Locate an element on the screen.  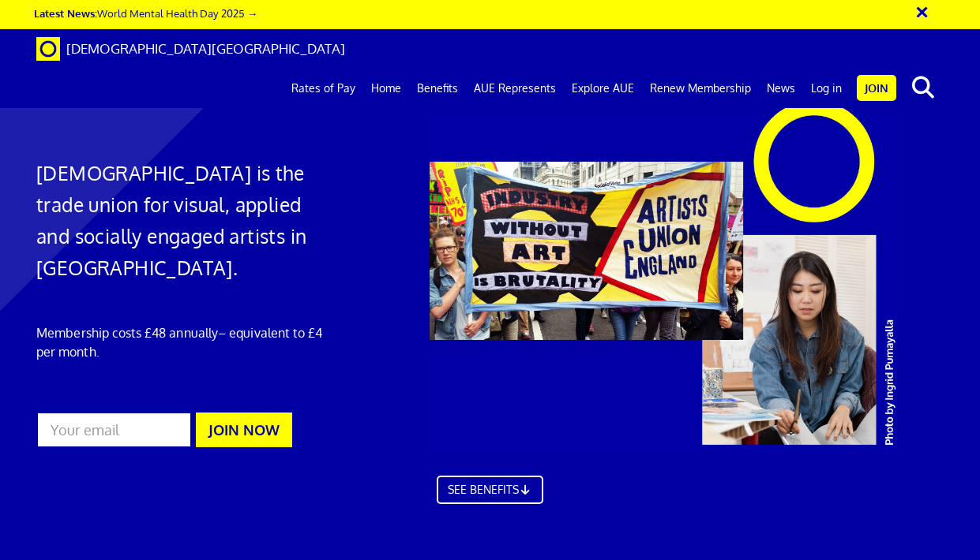
a: Explore AUE is located at coordinates (602, 88).